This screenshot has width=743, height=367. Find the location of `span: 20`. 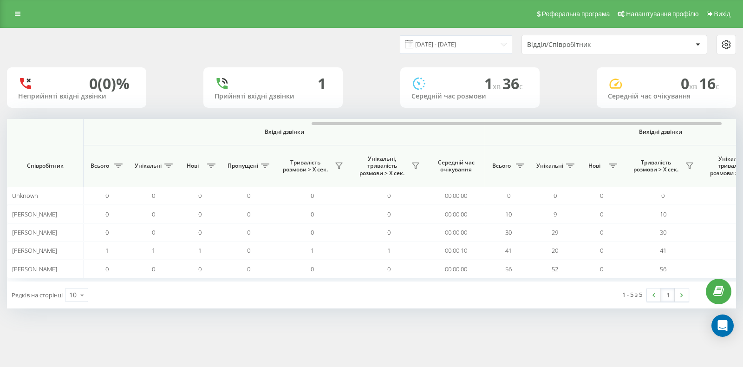

span: 20 is located at coordinates (555, 250).